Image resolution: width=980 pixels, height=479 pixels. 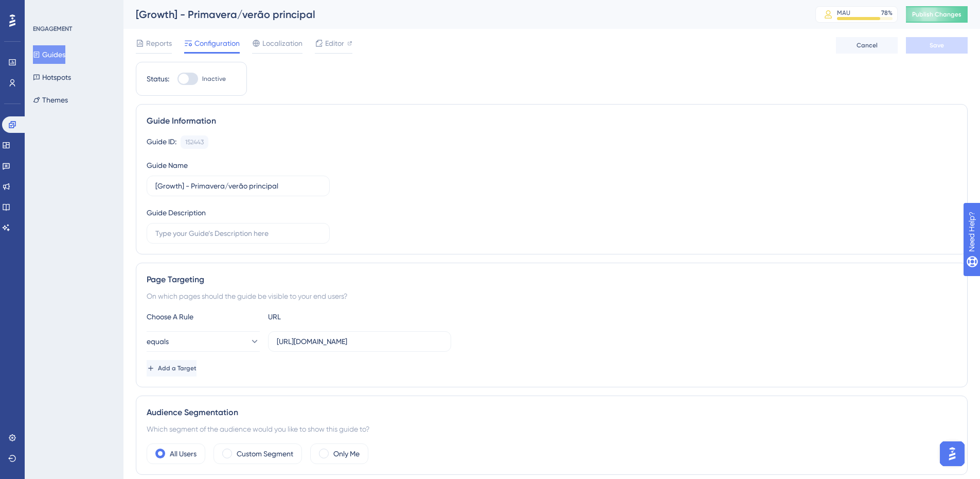 I want to click on label: All Users, so click(x=183, y=453).